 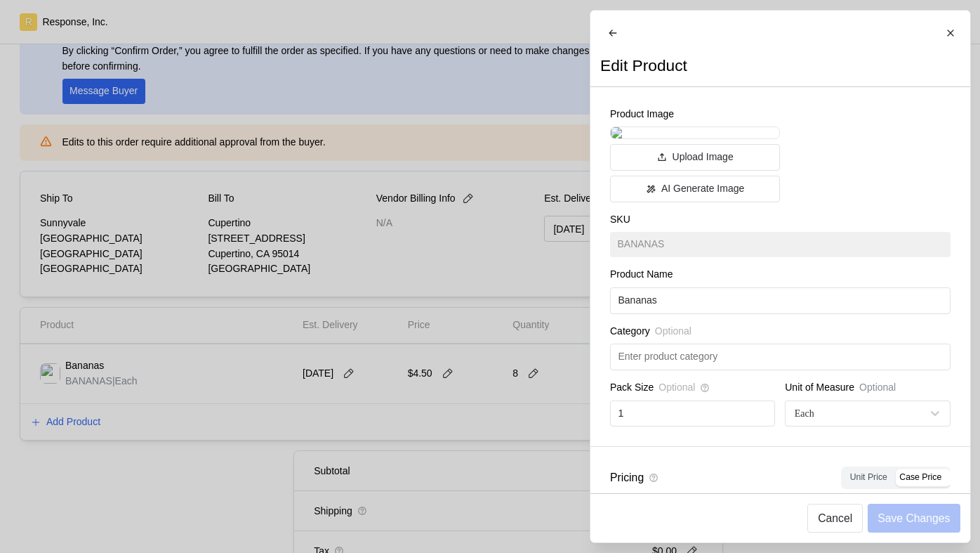 What do you see at coordinates (780, 222) in the screenshot?
I see `div: SKU` at bounding box center [780, 222].